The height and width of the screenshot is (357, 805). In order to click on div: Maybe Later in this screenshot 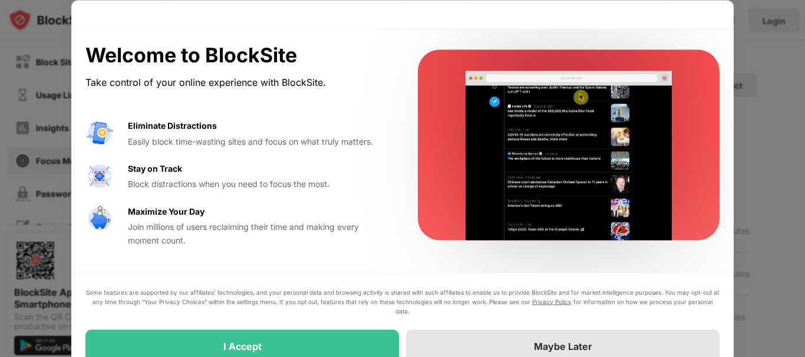, I will do `click(562, 346)`.